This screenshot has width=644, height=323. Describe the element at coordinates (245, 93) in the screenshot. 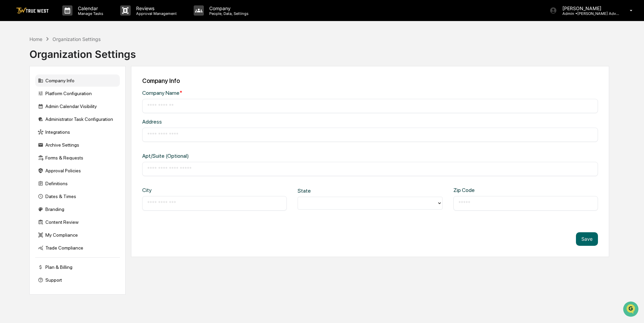

I see `div: Company Name` at that location.